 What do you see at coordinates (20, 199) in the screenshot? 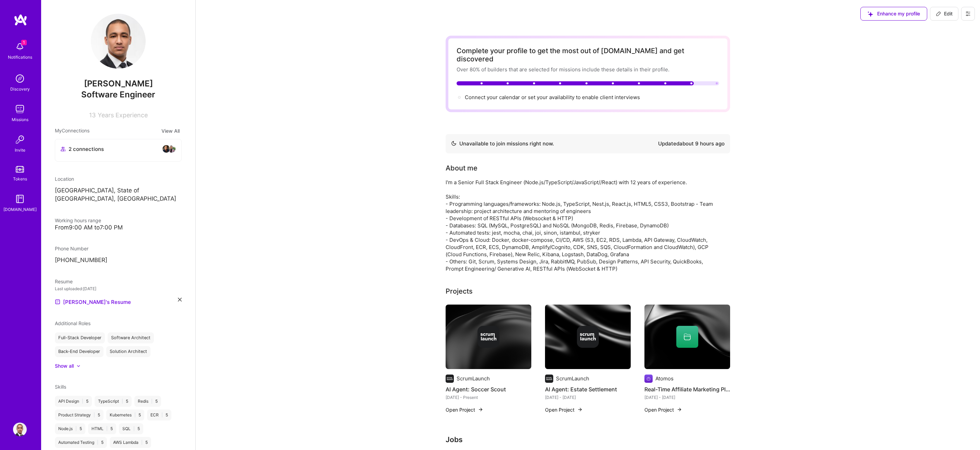
I see `img: guide book` at bounding box center [20, 199].